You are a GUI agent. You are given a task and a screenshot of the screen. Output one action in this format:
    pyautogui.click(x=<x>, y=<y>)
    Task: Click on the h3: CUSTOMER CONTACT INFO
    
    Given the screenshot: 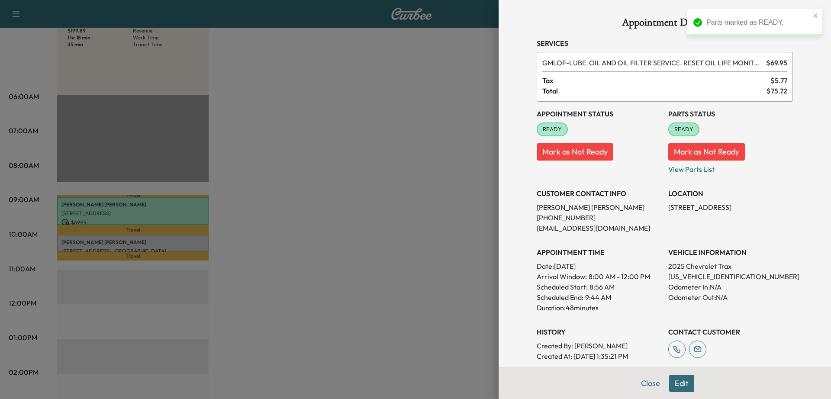 What is the action you would take?
    pyautogui.click(x=599, y=193)
    